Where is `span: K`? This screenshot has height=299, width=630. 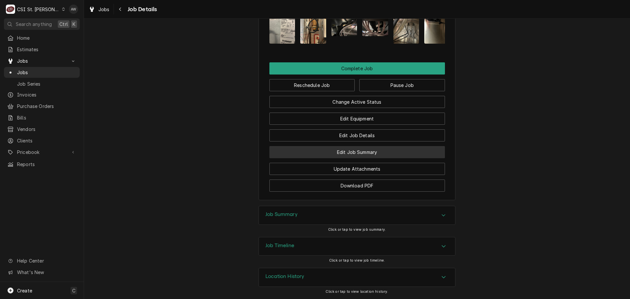
span: K is located at coordinates (74, 24).